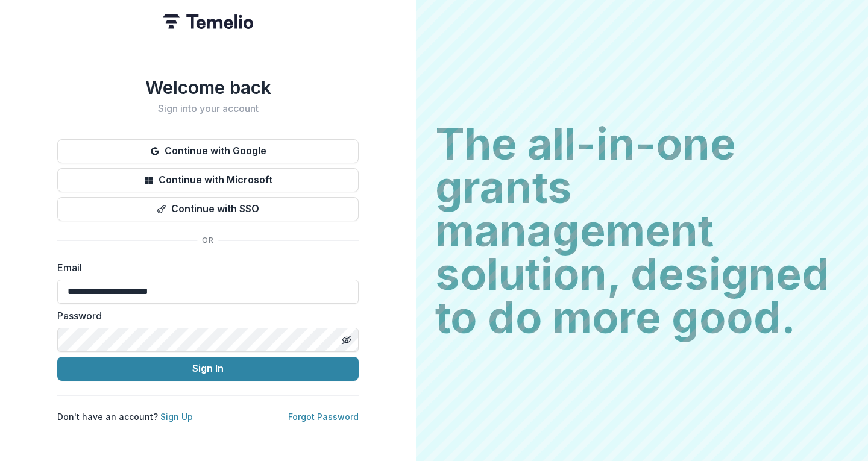 The image size is (868, 461). I want to click on label: Password, so click(204, 316).